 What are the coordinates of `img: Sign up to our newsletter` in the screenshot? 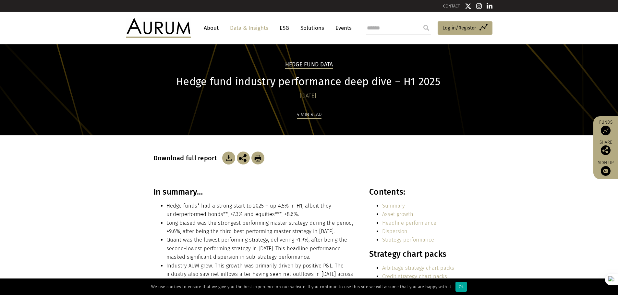 It's located at (606, 171).